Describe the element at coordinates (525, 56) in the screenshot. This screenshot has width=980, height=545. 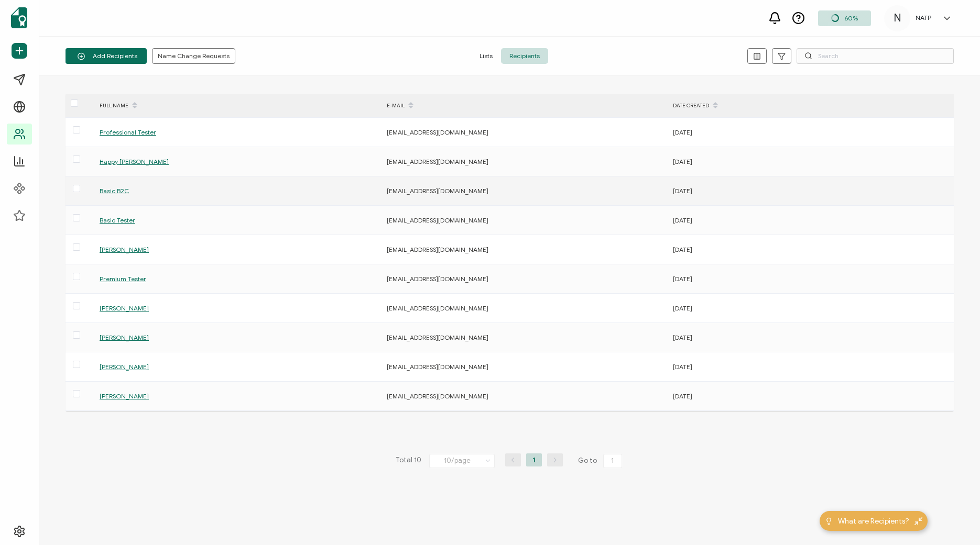
I see `span: Recipients` at that location.